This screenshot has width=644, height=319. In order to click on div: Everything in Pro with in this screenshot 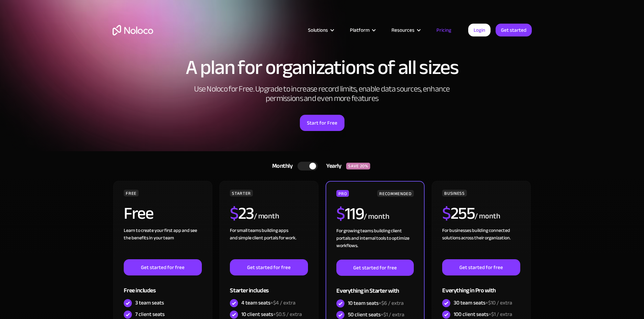, I will do `click(481, 286)`.